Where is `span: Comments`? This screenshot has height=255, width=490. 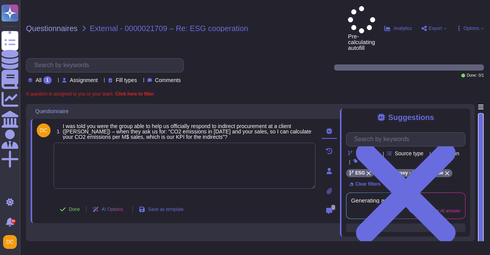
span: Comments is located at coordinates (168, 80).